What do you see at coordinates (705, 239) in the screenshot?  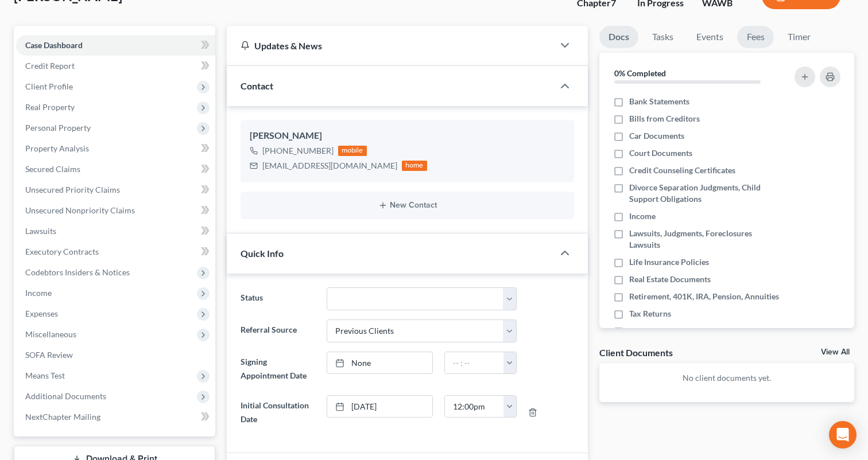 I see `span: Lawsuits, Judgments, Foreclosures Lawsuits` at bounding box center [705, 239].